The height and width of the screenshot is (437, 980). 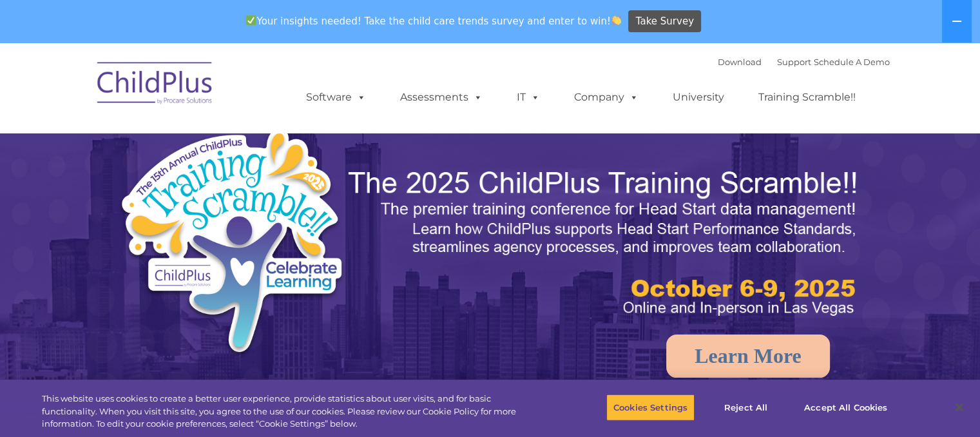 What do you see at coordinates (665, 21) in the screenshot?
I see `span: Take Survey` at bounding box center [665, 21].